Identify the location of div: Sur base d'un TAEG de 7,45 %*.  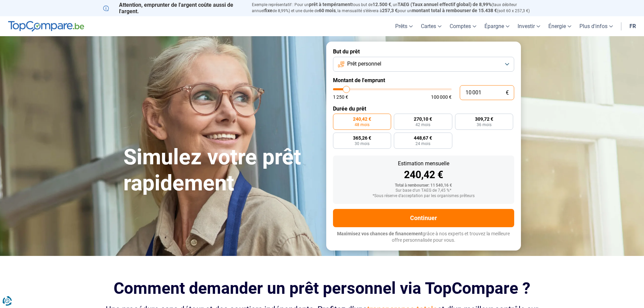
(424, 191).